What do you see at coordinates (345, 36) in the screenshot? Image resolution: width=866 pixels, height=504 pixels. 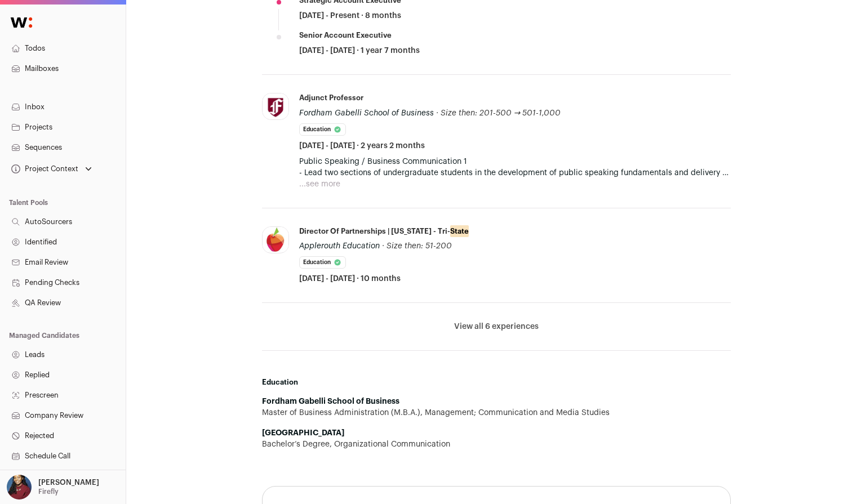 I see `div: Senior Account Executive` at bounding box center [345, 36].